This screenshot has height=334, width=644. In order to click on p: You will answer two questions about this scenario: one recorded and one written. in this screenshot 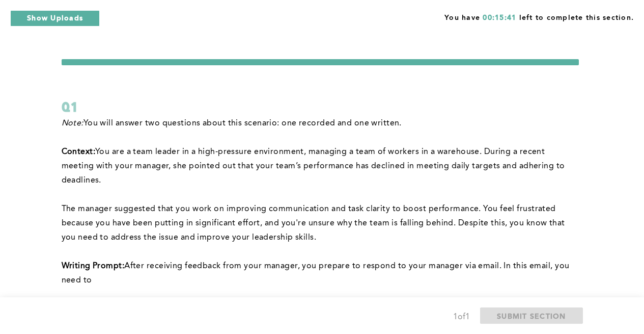, I will do `click(320, 123)`.